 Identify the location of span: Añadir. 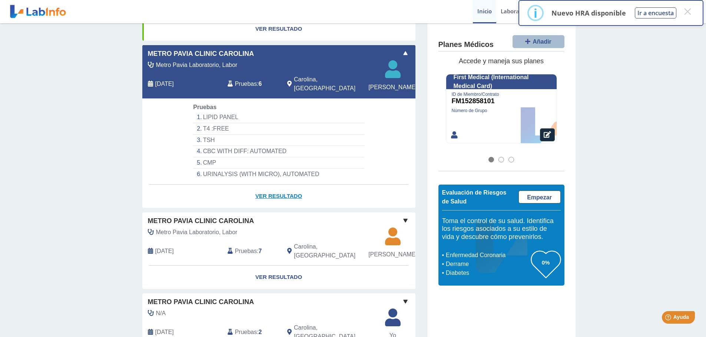
(542, 41).